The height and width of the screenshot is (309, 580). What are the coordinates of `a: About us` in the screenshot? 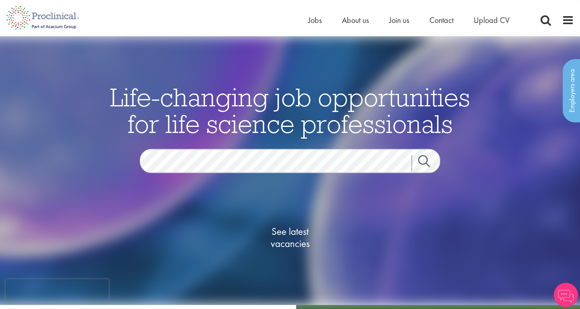 It's located at (355, 20).